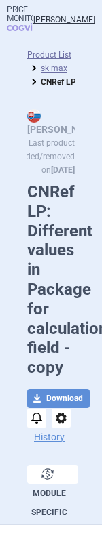 The image size is (102, 536). I want to click on button: Download, so click(58, 398).